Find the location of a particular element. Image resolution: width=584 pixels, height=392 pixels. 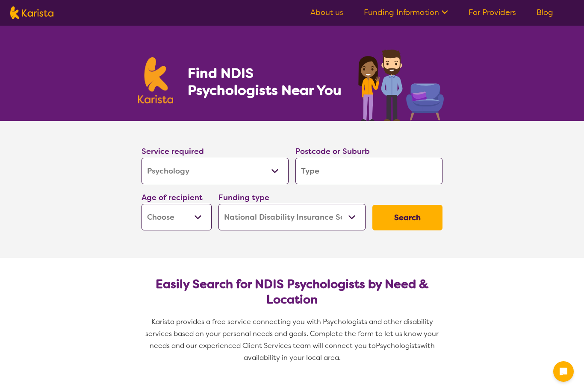

label: Postcode or Suburb is located at coordinates (333, 152).